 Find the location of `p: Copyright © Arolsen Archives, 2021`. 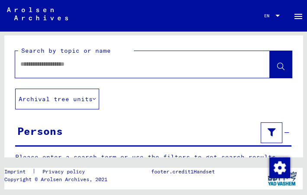

p: Copyright © Arolsen Archives, 2021 is located at coordinates (56, 180).